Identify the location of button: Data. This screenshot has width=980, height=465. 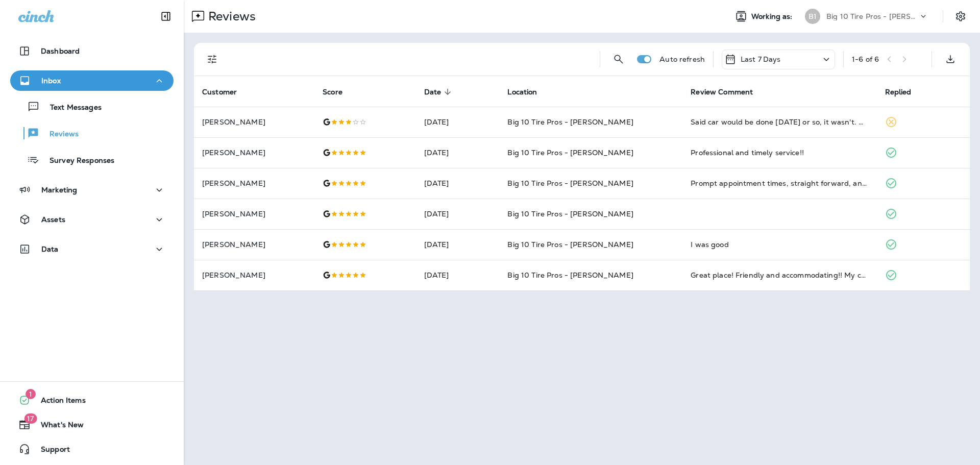
(92, 249).